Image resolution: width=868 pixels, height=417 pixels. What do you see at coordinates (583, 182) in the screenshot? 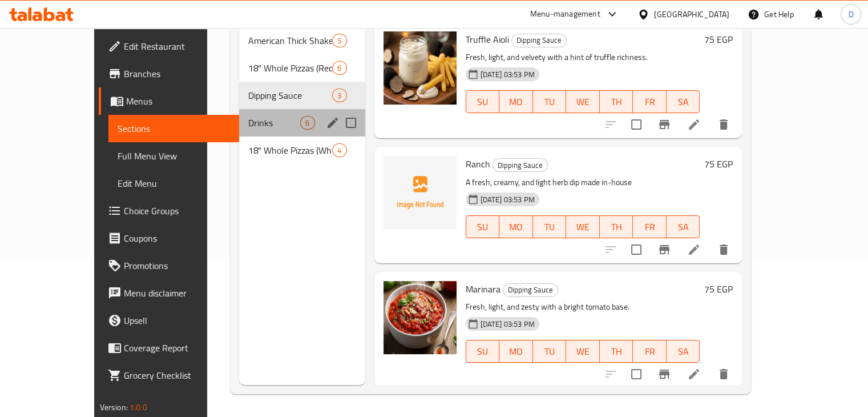
I see `p: A fresh, creamy, and light herb dip made in-house` at bounding box center [583, 182].